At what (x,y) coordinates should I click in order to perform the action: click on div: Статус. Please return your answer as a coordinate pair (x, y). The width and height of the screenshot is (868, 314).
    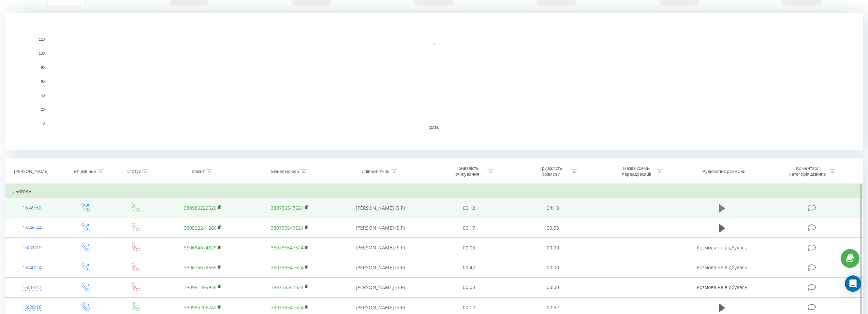
    Looking at the image, I should click on (134, 171).